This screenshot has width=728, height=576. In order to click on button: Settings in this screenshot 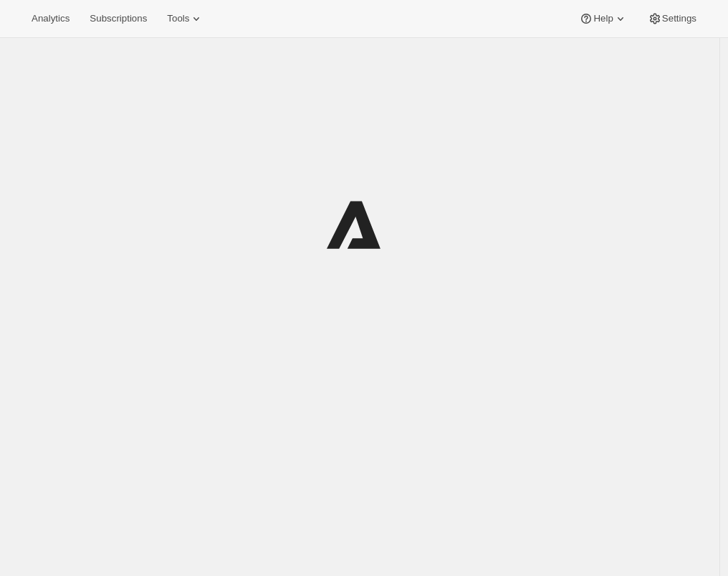, I will do `click(672, 19)`.